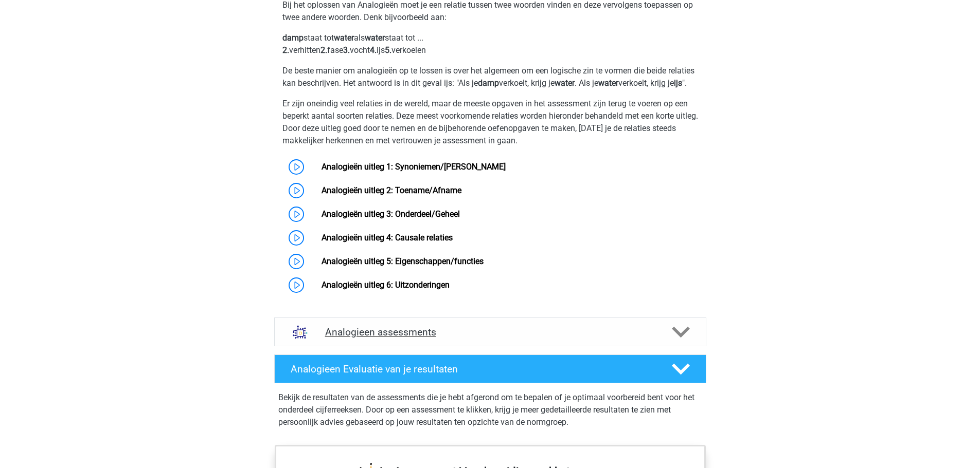 Image resolution: width=980 pixels, height=468 pixels. I want to click on a: Analogieën uitleg 5: Eigenschappen/functies, so click(402, 261).